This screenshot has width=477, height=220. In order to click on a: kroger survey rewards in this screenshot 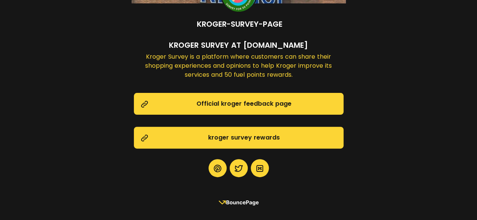, I will do `click(239, 138)`.